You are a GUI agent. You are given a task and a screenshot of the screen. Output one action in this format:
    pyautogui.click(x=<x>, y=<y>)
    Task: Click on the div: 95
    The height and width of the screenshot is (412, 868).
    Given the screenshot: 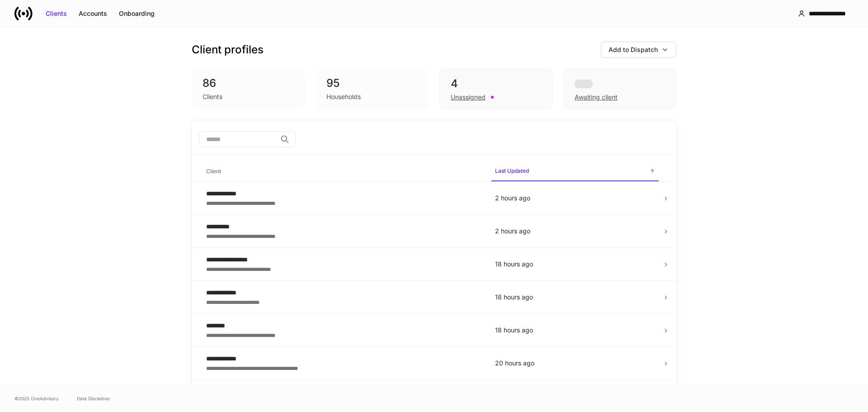 What is the action you would take?
    pyautogui.click(x=372, y=83)
    